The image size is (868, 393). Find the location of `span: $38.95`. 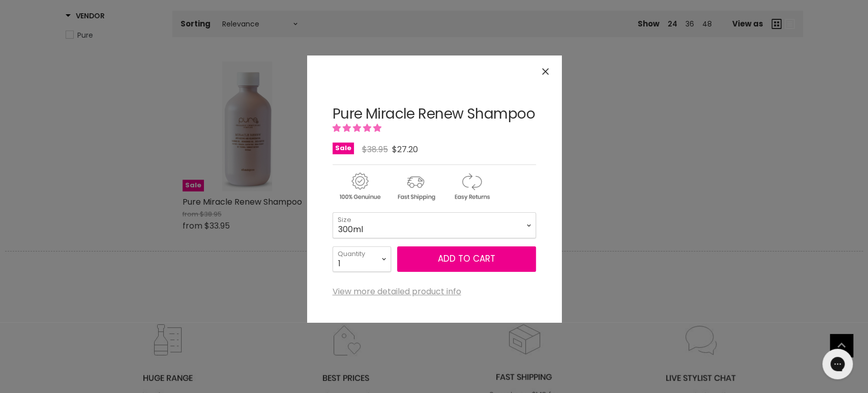

span: $38.95 is located at coordinates (375, 149).